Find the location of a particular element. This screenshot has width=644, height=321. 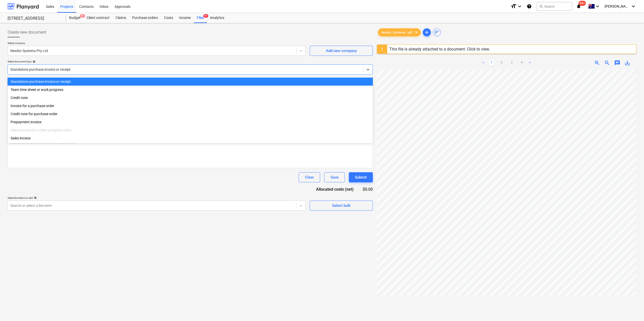

div: Save is located at coordinates (334, 177).